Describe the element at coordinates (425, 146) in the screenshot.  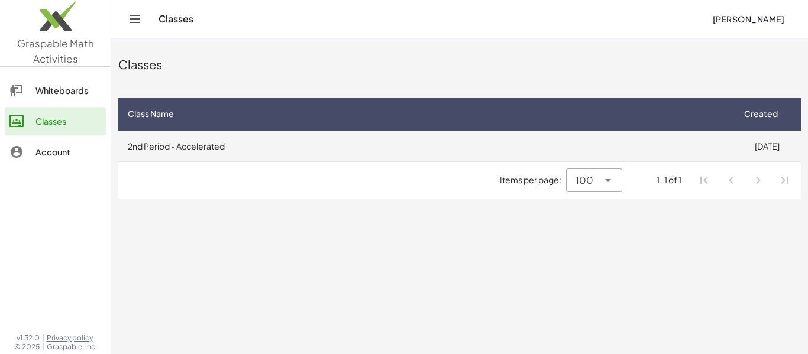
I see `td: 2nd Period - Accelerated` at that location.